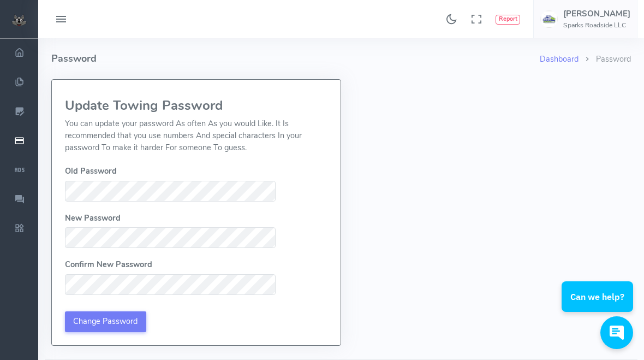 This screenshot has height=360, width=644. Describe the element at coordinates (295, 59) in the screenshot. I see `h4: Password` at that location.